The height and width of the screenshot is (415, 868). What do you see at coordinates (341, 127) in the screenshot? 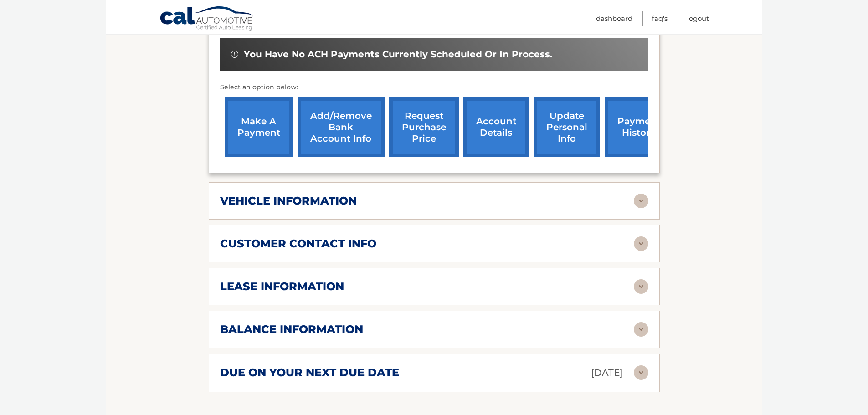
I see `a: Add/Remove bank account info` at bounding box center [341, 127].